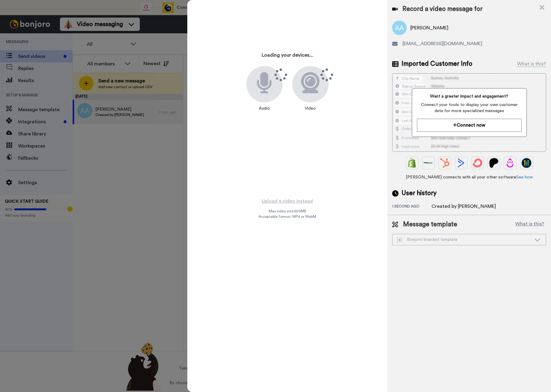  Describe the element at coordinates (470, 97) in the screenshot. I see `span: Want a greater impact and engagement?` at that location.